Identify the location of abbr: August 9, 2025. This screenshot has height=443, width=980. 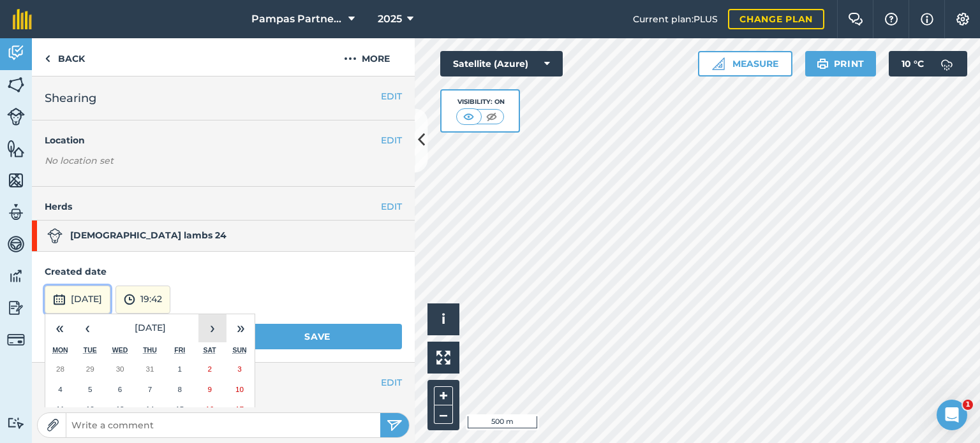
(210, 389).